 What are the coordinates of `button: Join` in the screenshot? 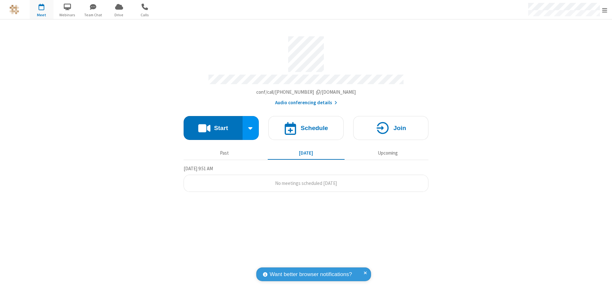 It's located at (391, 128).